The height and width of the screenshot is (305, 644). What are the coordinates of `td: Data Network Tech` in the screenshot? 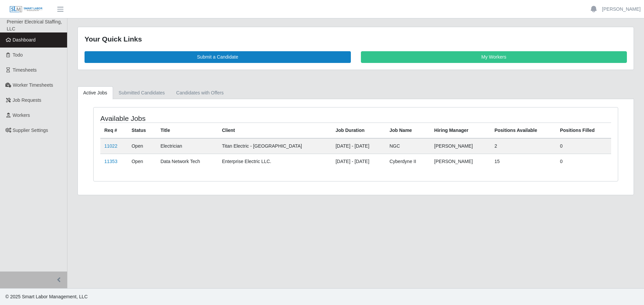 It's located at (187, 161).